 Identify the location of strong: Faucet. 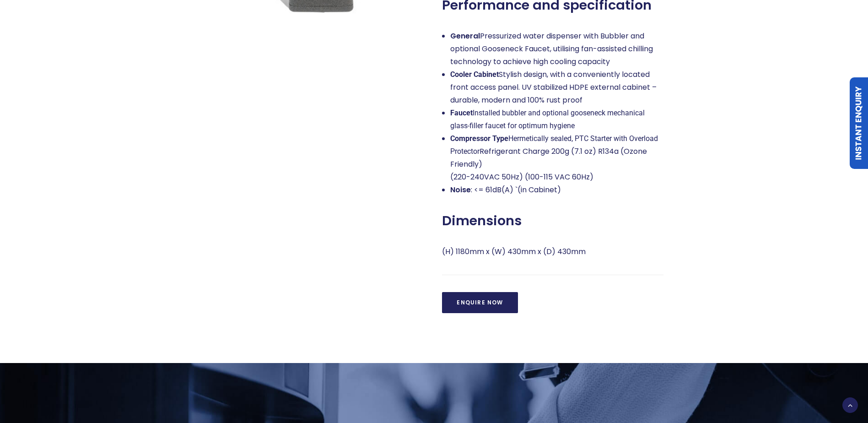
(461, 113).